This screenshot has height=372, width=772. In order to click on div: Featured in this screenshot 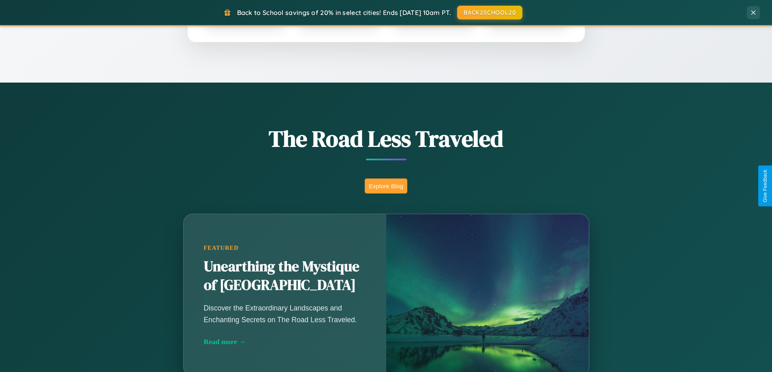, I will do `click(285, 248)`.